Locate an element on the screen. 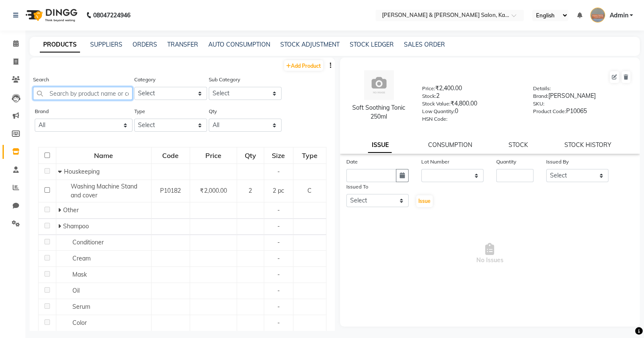  span: No Issues is located at coordinates (490, 254).